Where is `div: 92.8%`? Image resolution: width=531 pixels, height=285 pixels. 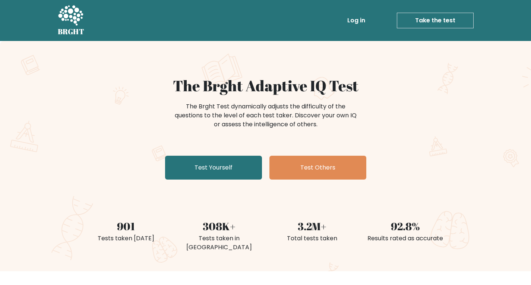
div: 92.8% is located at coordinates (405, 226).